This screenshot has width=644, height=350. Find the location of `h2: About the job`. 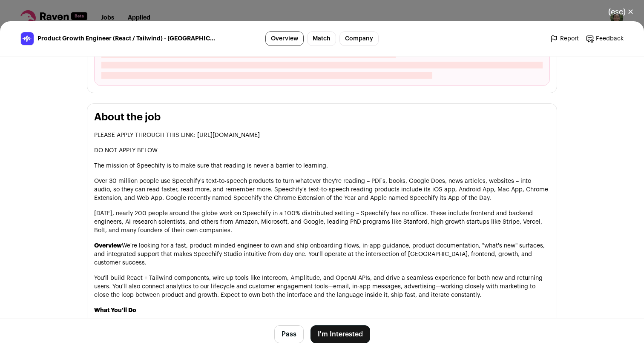

h2: About the job is located at coordinates (322, 117).